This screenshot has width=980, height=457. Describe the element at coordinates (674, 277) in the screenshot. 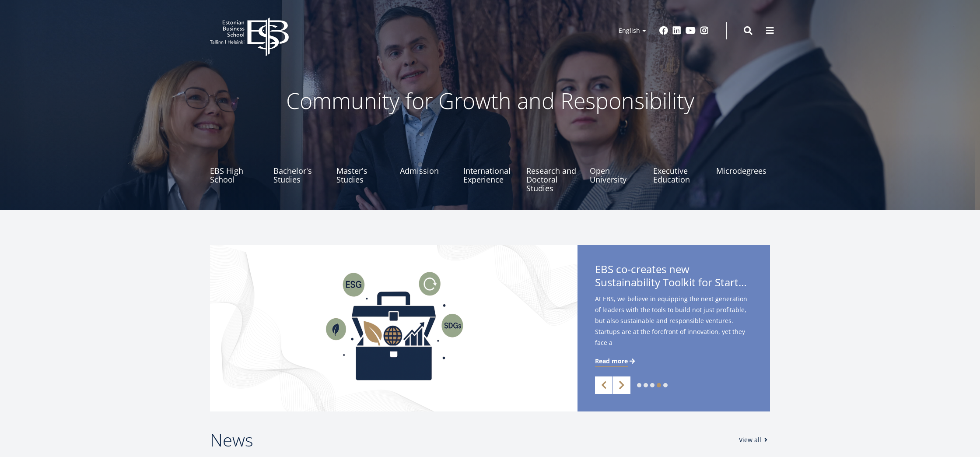

I see `span: EBS co-creates new` at that location.